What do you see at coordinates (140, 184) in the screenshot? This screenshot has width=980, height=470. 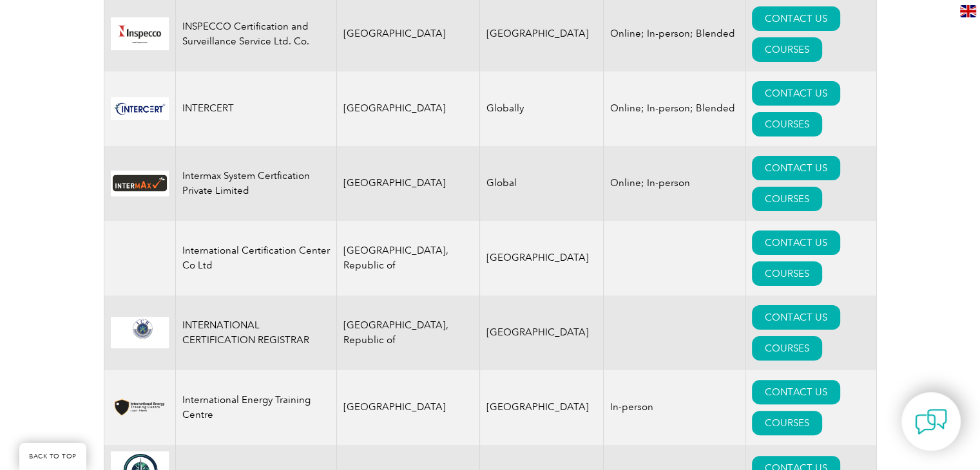 I see `img: 52fd134e-c3ec-ee11-a1fd-000d3ad2b4d6-logo.jpg` at bounding box center [140, 184].